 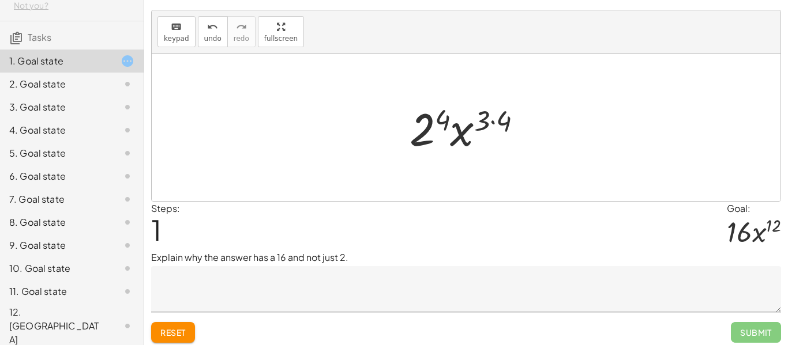 I want to click on div: 11. Goal state, so click(x=55, y=292).